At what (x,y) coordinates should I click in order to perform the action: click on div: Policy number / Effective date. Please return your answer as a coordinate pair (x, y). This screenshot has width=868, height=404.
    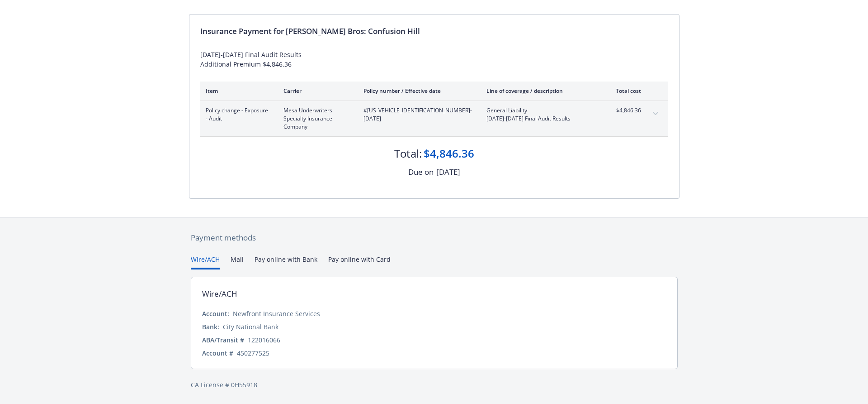
    Looking at the image, I should click on (418, 90).